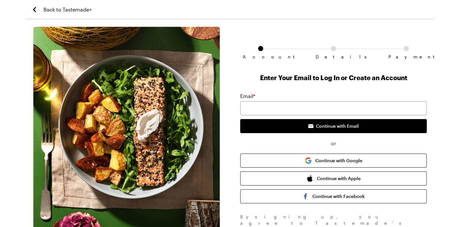 The image size is (460, 227). I want to click on span: Account, so click(261, 57).